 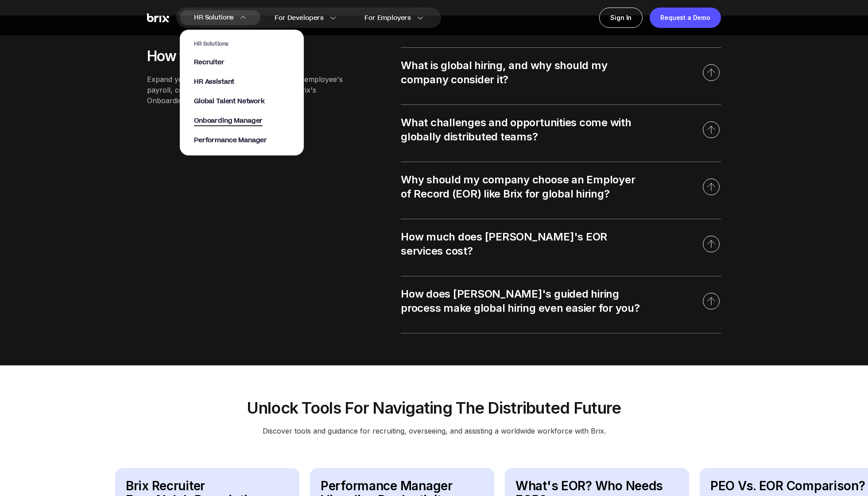 What do you see at coordinates (158, 18) in the screenshot?
I see `img: Brix Logo` at bounding box center [158, 18].